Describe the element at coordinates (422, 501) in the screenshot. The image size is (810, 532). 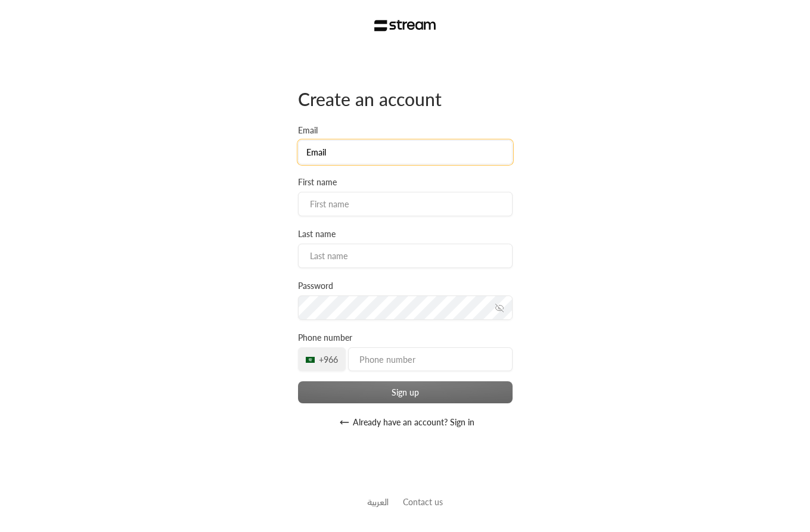
I see `a: Contact us` at that location.